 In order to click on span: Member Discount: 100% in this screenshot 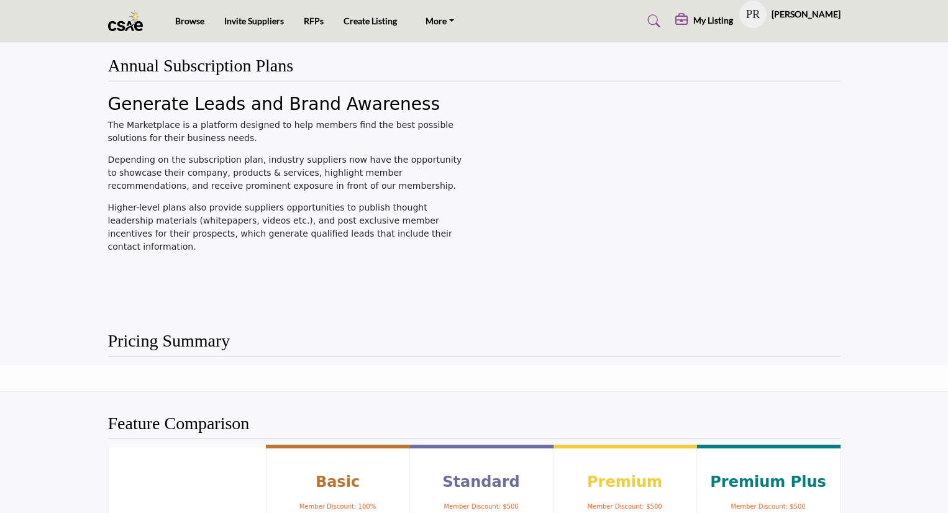, I will do `click(337, 506)`.